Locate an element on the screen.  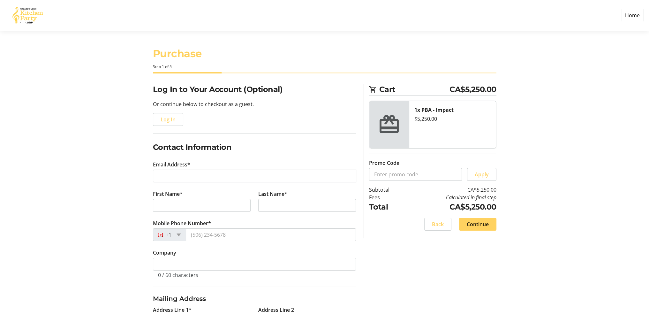
button: Continue is located at coordinates (477, 224).